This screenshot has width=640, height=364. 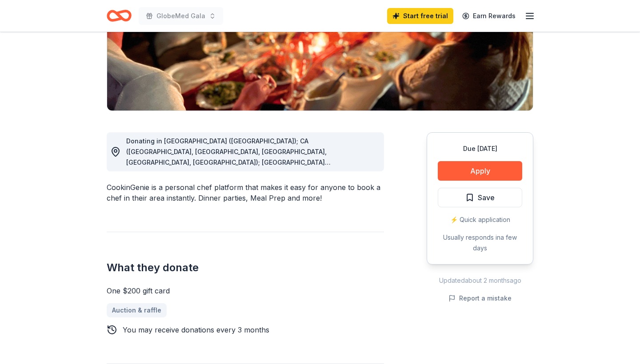 I want to click on div: ⚡️ Quick application, so click(x=480, y=220).